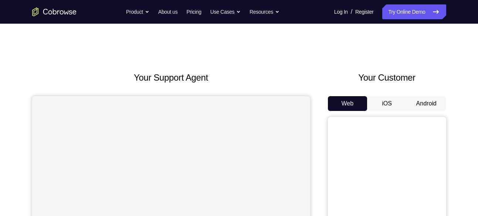 Image resolution: width=478 pixels, height=216 pixels. I want to click on a: Go to the home page, so click(54, 12).